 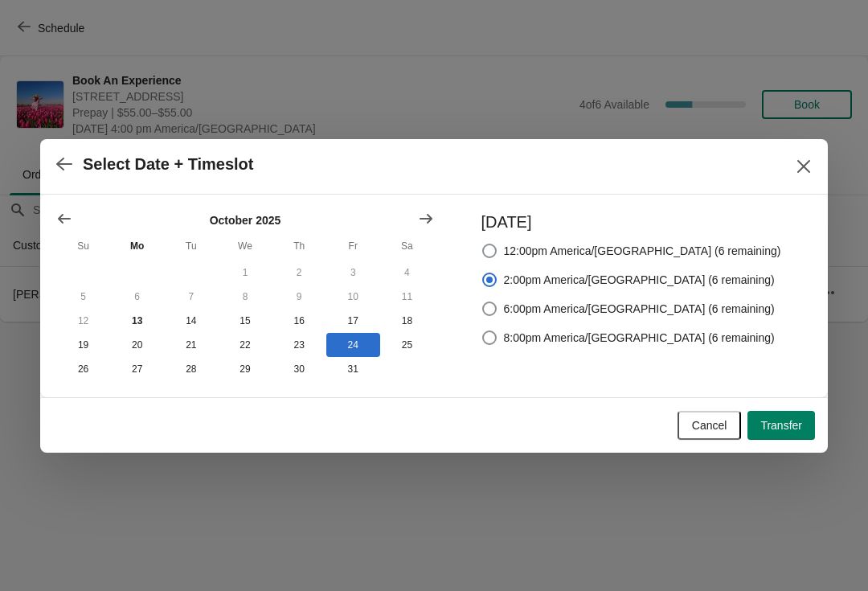 I want to click on th: Sunday, so click(x=83, y=246).